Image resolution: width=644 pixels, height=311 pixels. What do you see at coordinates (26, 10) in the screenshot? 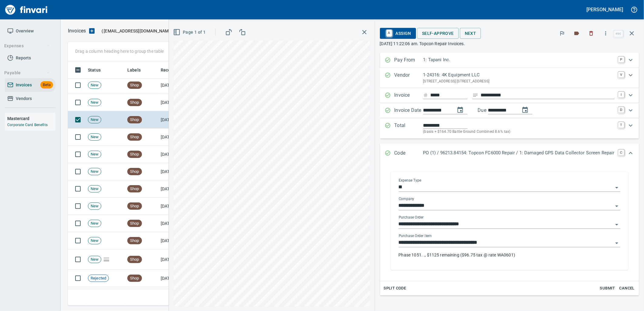
I see `a: Finvari` at bounding box center [26, 10].